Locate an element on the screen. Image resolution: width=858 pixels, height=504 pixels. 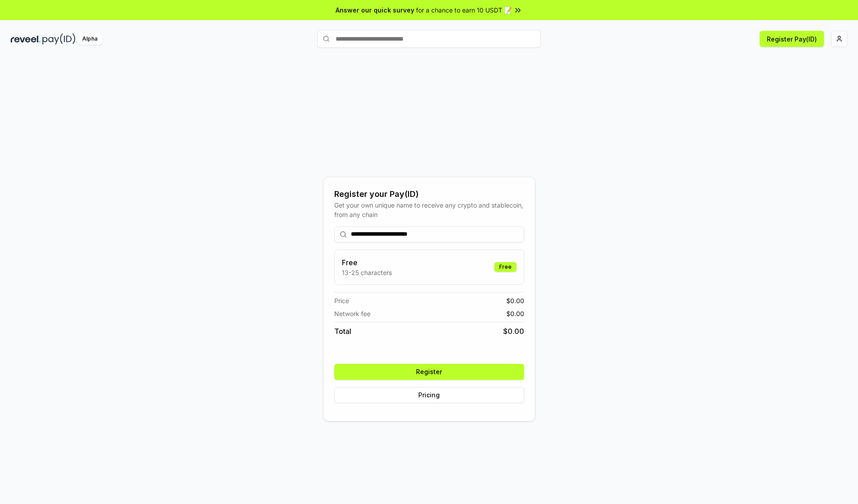
button: Register is located at coordinates (429, 372).